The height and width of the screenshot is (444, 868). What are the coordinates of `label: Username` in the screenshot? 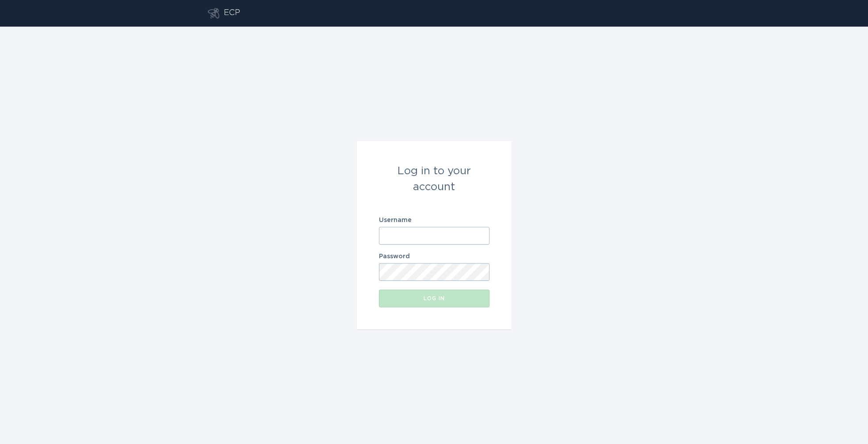 It's located at (434, 220).